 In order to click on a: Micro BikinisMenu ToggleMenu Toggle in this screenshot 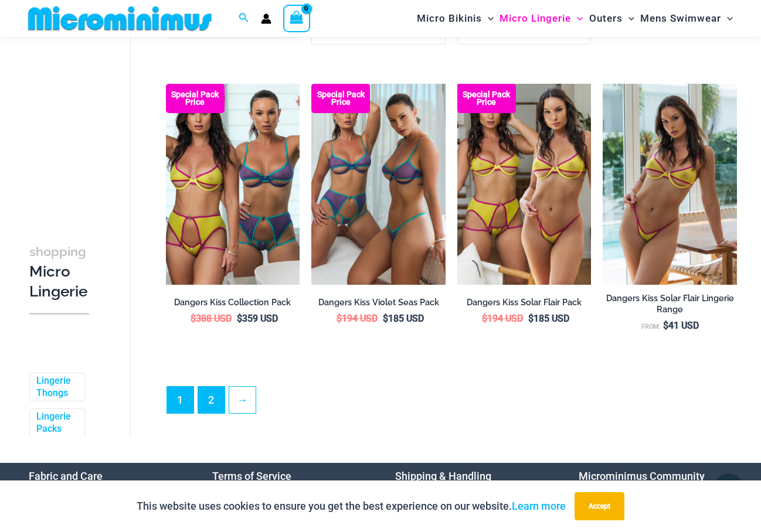, I will do `click(455, 18)`.